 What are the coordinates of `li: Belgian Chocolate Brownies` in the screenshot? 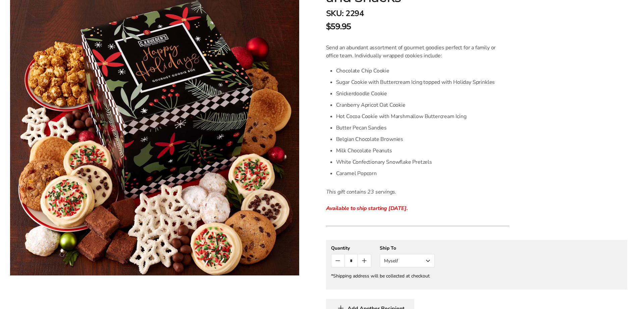 It's located at (423, 140).